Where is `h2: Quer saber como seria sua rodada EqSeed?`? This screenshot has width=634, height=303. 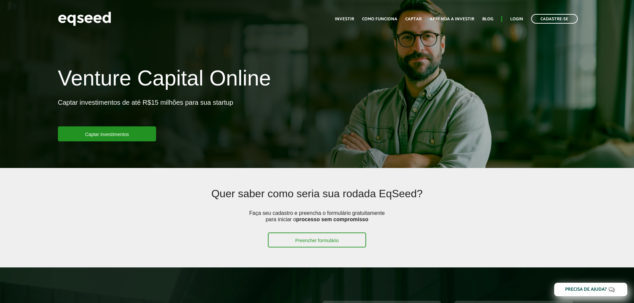 h2: Quer saber como seria sua rodada EqSeed? is located at coordinates (317, 199).